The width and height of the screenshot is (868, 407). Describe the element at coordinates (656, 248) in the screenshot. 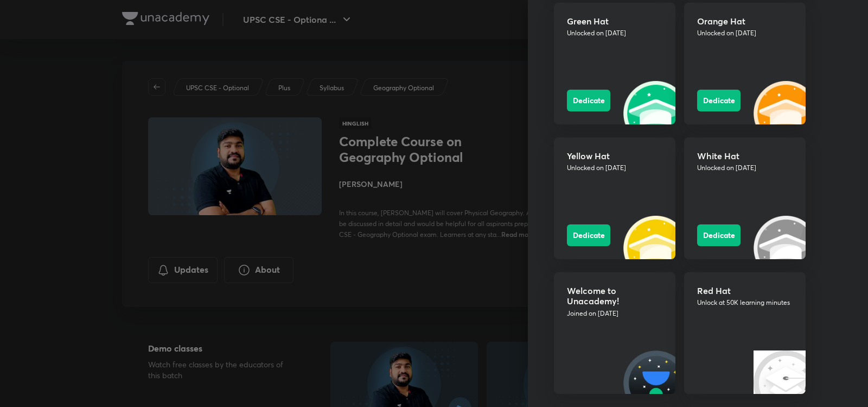

I see `img: Yellow Hat` at that location.